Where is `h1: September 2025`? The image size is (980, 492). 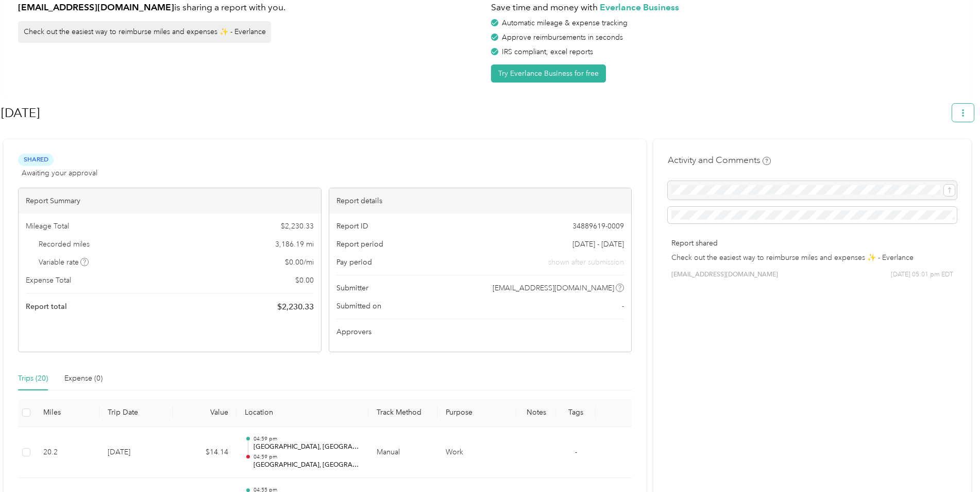
h1: September 2025 is located at coordinates (473, 113).